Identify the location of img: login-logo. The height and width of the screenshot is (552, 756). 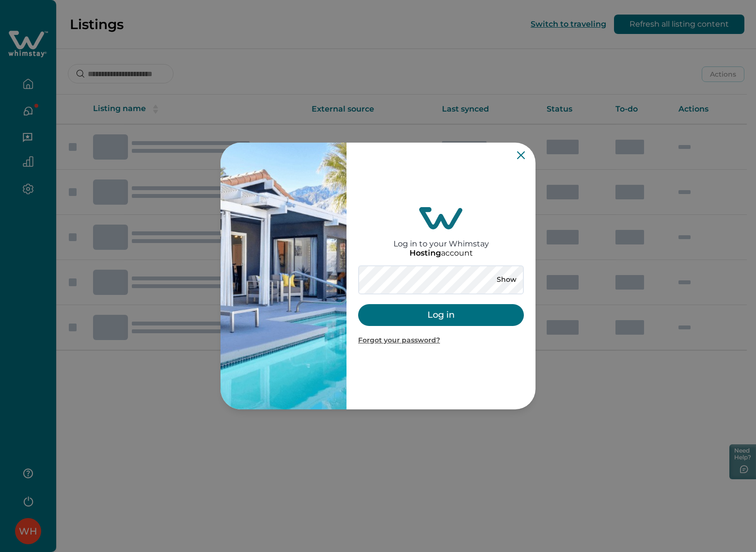
(441, 218).